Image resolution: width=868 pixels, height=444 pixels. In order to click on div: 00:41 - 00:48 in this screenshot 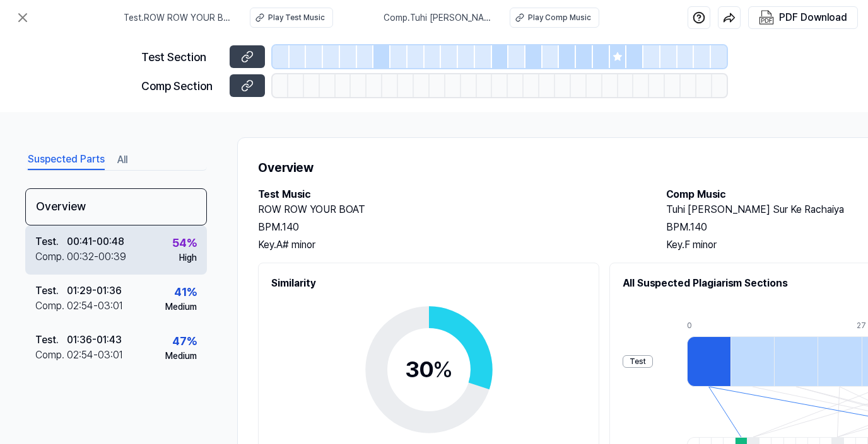, I will do `click(96, 242)`.